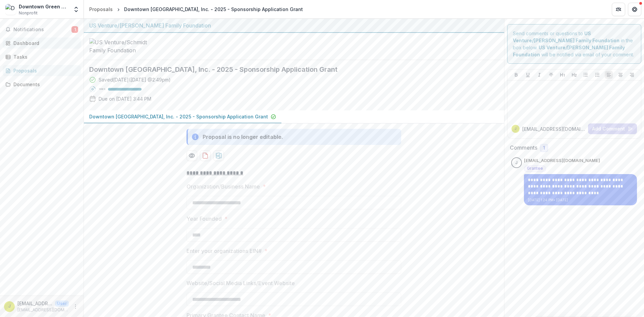  I want to click on button: Preview f8020f8f-e76a-440e-9664-dd53d154c27b-0.pdf, so click(192, 155).